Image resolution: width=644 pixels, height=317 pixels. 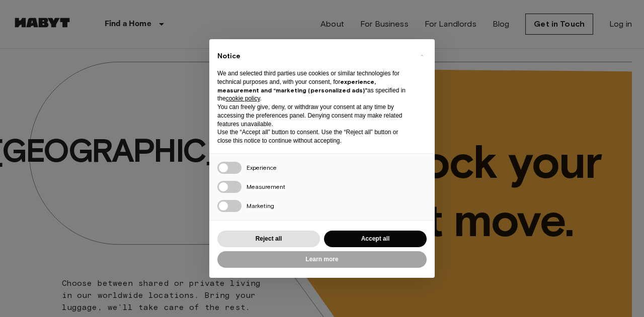 I want to click on button: Close this notice, so click(x=422, y=55).